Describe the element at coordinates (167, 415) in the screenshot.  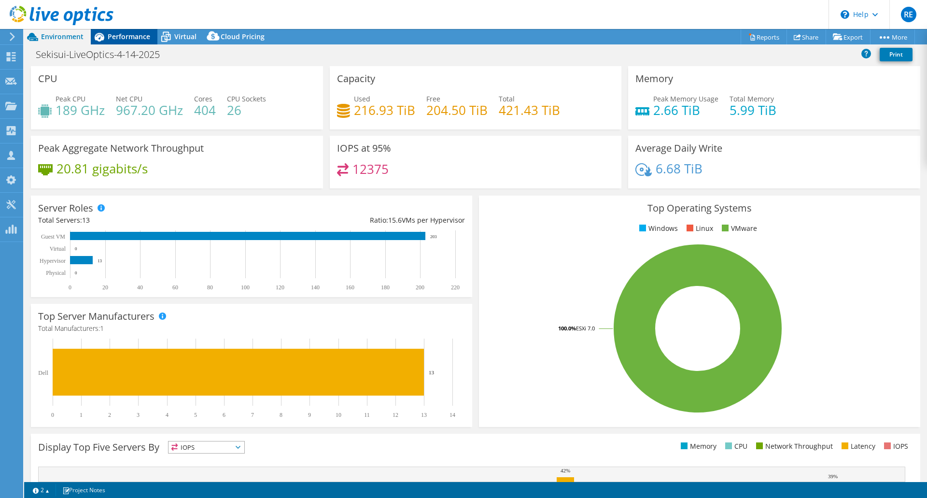
I see `text: 4` at that location.